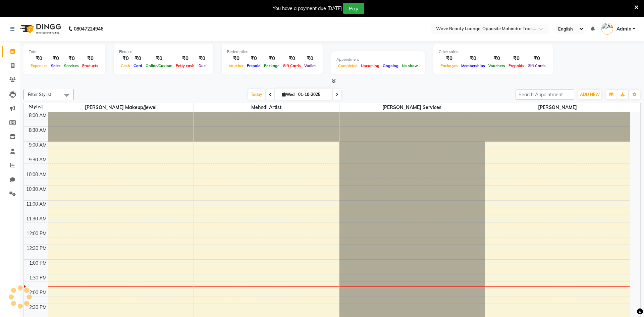 This screenshot has height=317, width=644. What do you see at coordinates (36, 219) in the screenshot?
I see `div: 11:30 AM` at bounding box center [36, 219].